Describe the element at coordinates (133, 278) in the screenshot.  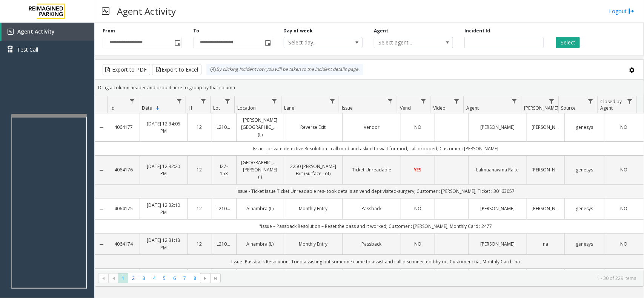
I see `span: Page 2` at that location.